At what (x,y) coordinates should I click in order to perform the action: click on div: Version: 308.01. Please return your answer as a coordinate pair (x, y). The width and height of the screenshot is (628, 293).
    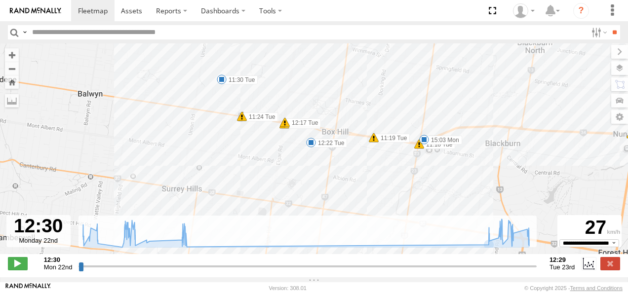
    Looking at the image, I should click on (288, 288).